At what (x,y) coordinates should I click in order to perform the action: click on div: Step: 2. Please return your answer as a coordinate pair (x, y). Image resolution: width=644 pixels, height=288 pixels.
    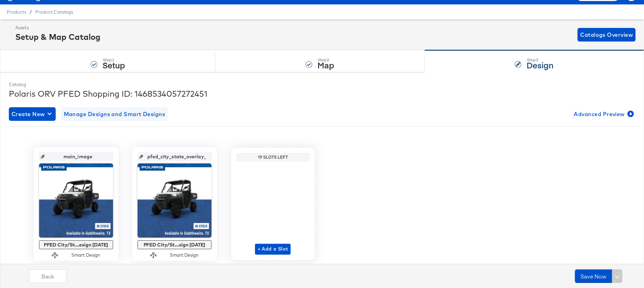
    Looking at the image, I should click on (325, 60).